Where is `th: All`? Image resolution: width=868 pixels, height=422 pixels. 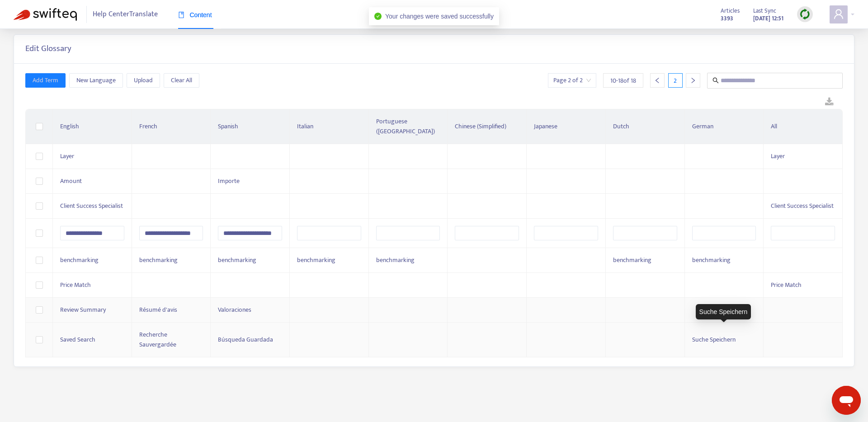
th: All is located at coordinates (803, 127).